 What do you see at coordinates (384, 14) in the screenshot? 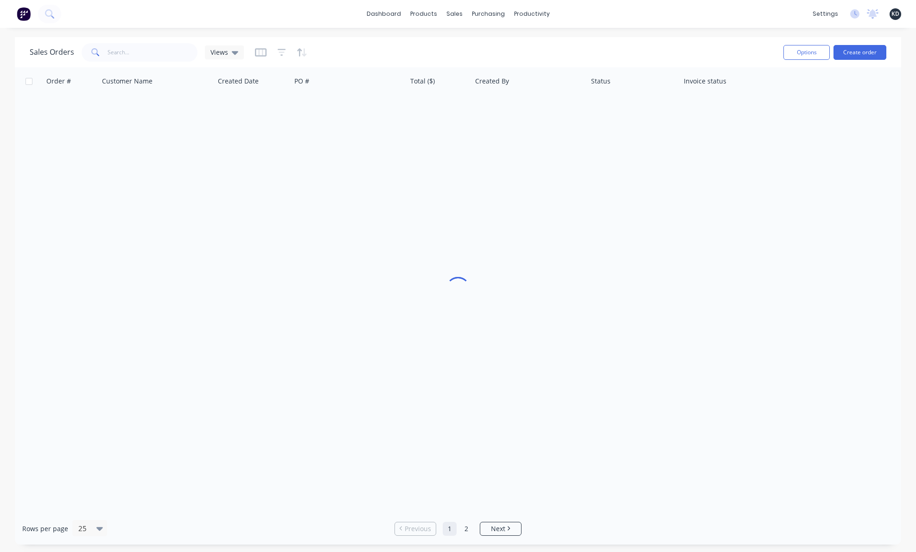
I see `a: dashboard` at bounding box center [384, 14].